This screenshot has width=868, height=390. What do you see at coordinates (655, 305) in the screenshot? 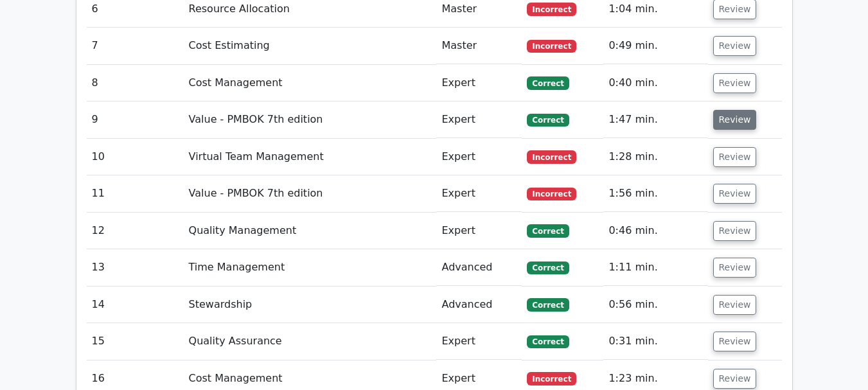
I see `td: 0:56 min.` at bounding box center [655, 305].